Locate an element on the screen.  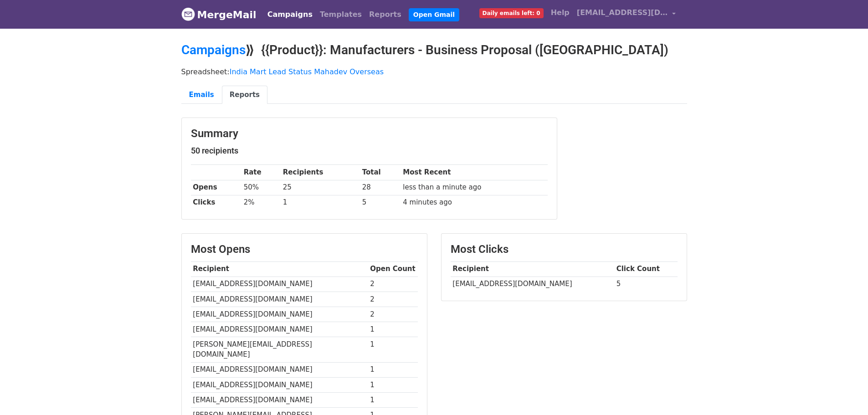
a: Open Gmail is located at coordinates (434, 15).